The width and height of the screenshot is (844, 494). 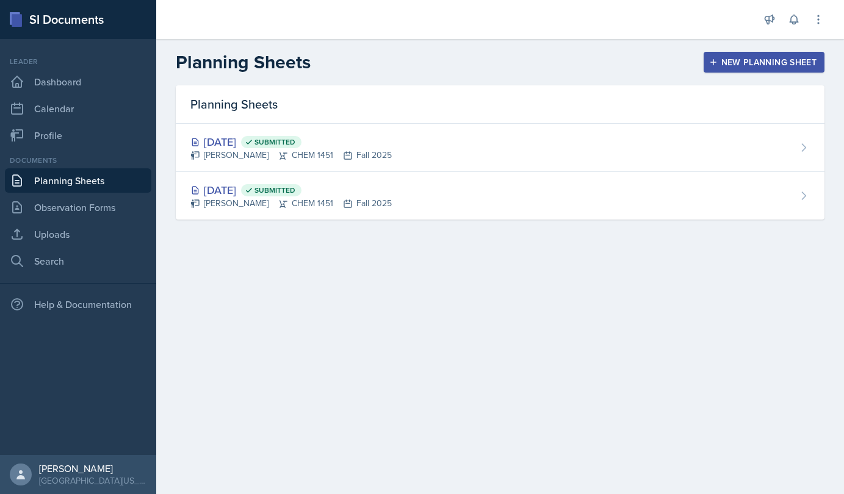 What do you see at coordinates (500, 104) in the screenshot?
I see `div: Planning Sheets` at bounding box center [500, 104].